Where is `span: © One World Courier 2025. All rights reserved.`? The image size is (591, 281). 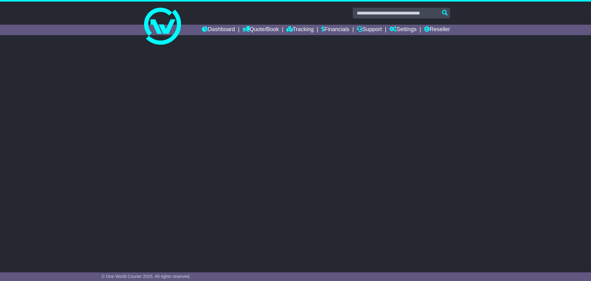 span: © One World Courier 2025. All rights reserved. is located at coordinates (146, 276).